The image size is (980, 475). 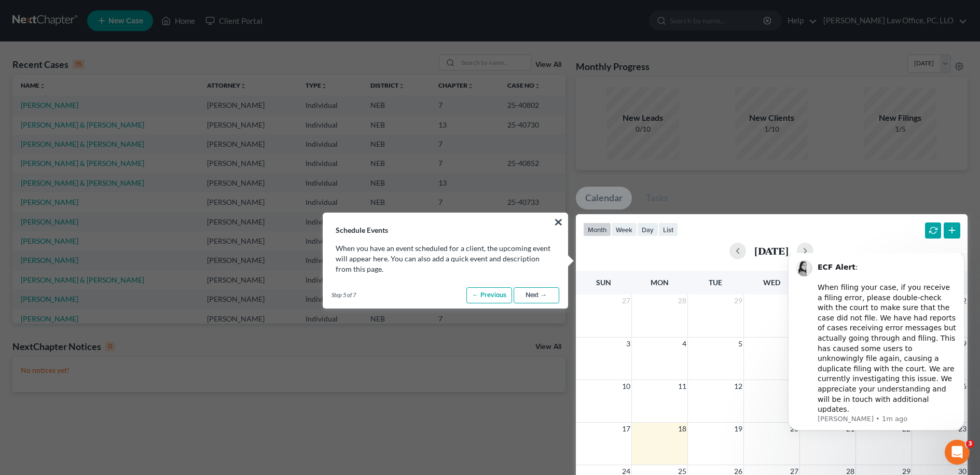 What do you see at coordinates (682, 387) in the screenshot?
I see `span: 11` at bounding box center [682, 387].